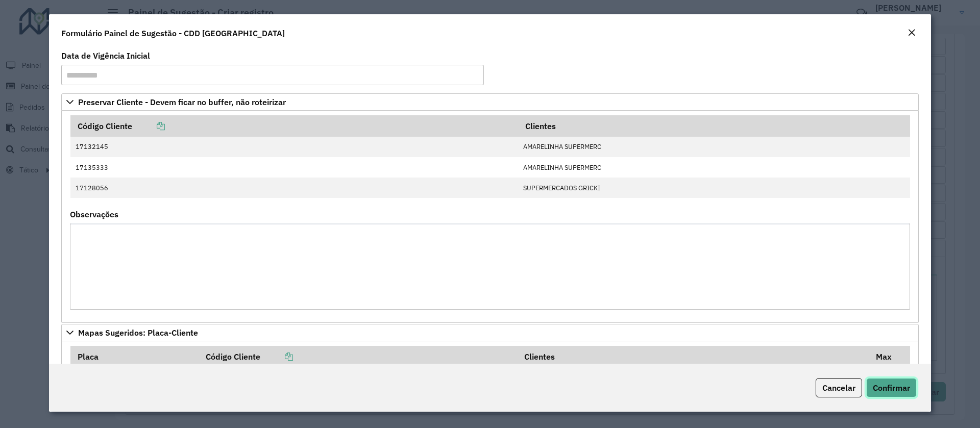 The image size is (980, 428). What do you see at coordinates (490, 102) in the screenshot?
I see `a: Preservar Cliente - Devem ficar no buffer, não roteirizar` at bounding box center [490, 102].